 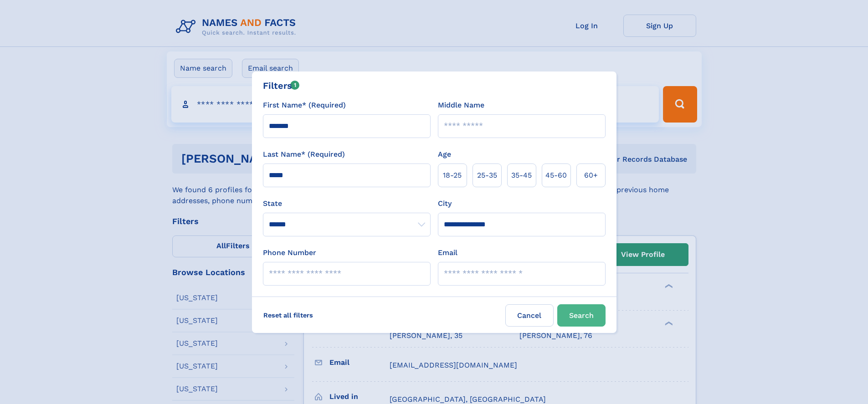 What do you see at coordinates (591, 175) in the screenshot?
I see `span: 60+` at bounding box center [591, 175].